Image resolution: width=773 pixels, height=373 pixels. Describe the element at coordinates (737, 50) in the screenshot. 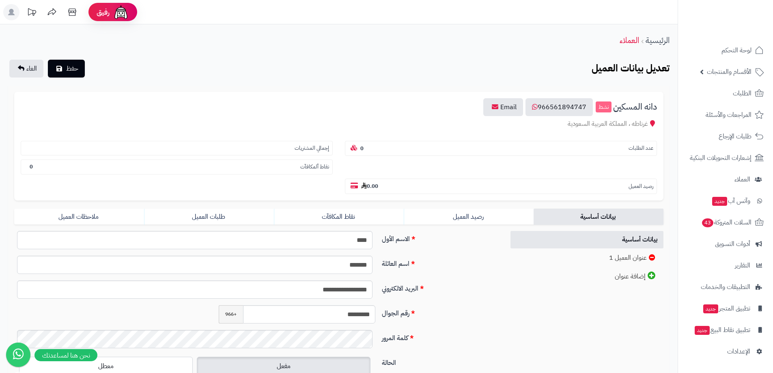

I see `span: لوحة التحكم` at that location.